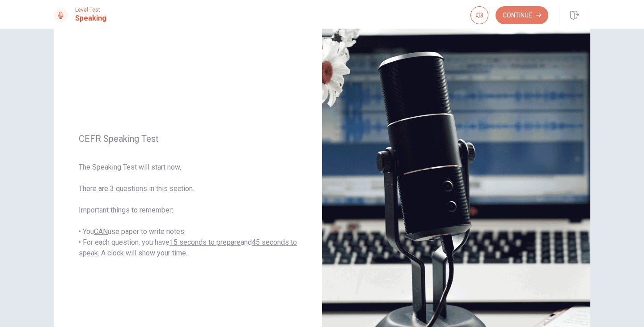 Image resolution: width=644 pixels, height=327 pixels. I want to click on h1: Speaking, so click(91, 18).